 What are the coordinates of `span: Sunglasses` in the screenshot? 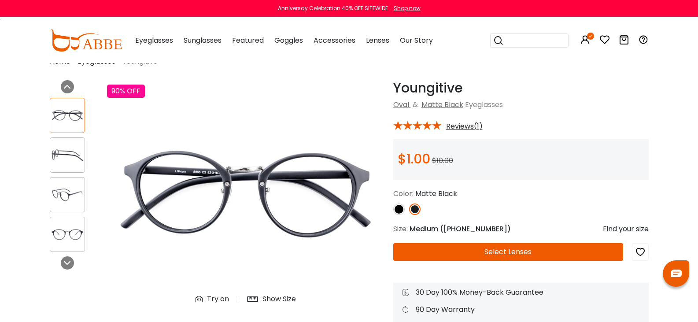 It's located at (203, 40).